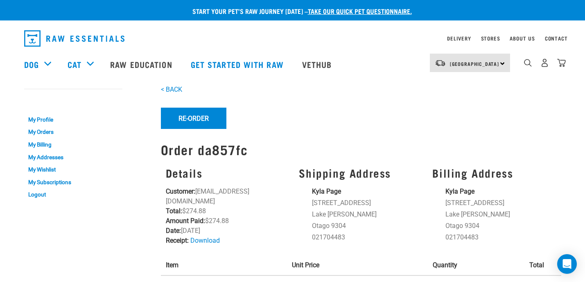 This screenshot has width=585, height=282. I want to click on a: Vethub, so click(318, 64).